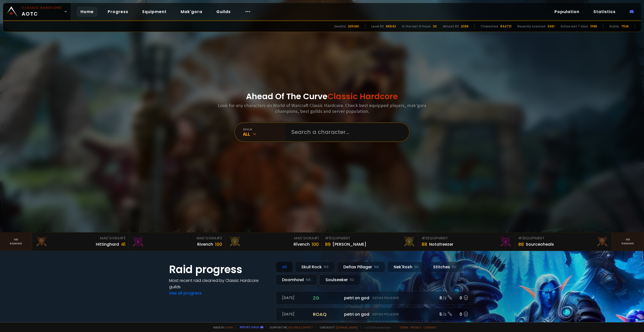 The height and width of the screenshot is (332, 644). Describe the element at coordinates (418, 315) in the screenshot. I see `small: 145.2k` at that location.